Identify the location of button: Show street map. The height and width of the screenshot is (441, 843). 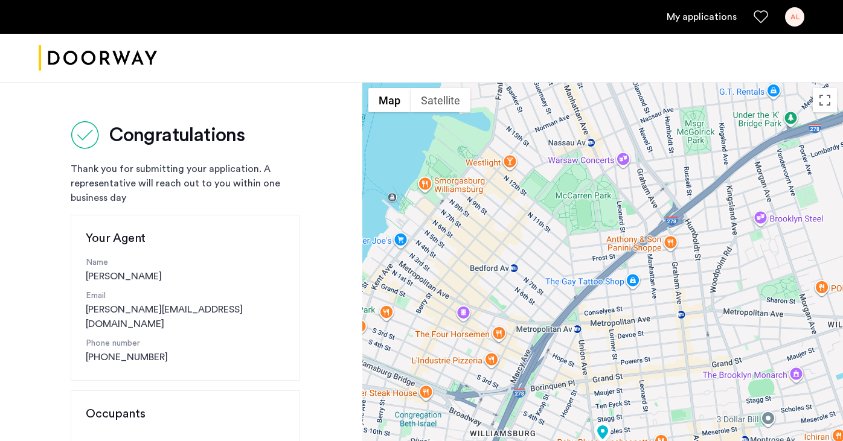
(389, 100).